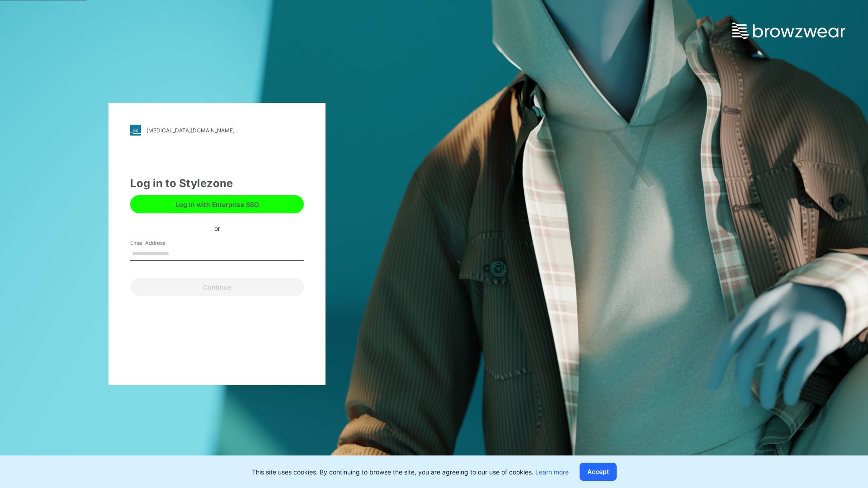 The image size is (868, 488). What do you see at coordinates (217, 184) in the screenshot?
I see `div: Log in to Stylezone` at bounding box center [217, 184].